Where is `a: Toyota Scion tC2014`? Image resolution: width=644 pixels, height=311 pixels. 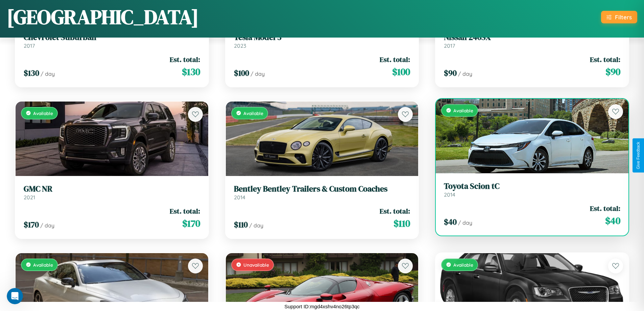 a: Toyota Scion tC2014 is located at coordinates (532, 190).